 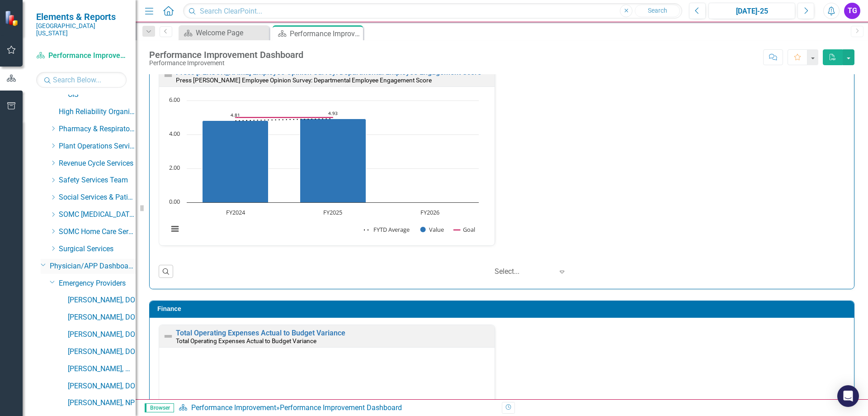 What do you see at coordinates (97, 283) in the screenshot?
I see `a: Emergency Providers` at bounding box center [97, 283].